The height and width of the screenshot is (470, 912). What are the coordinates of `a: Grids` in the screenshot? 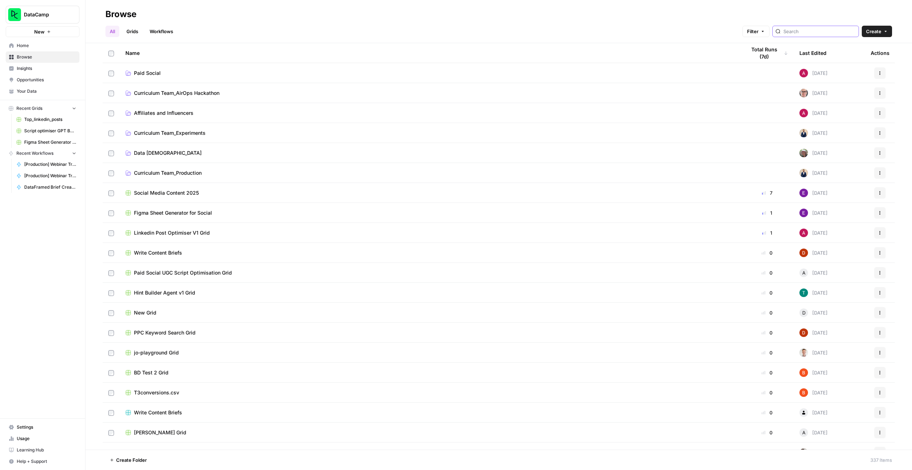 It's located at (132, 31).